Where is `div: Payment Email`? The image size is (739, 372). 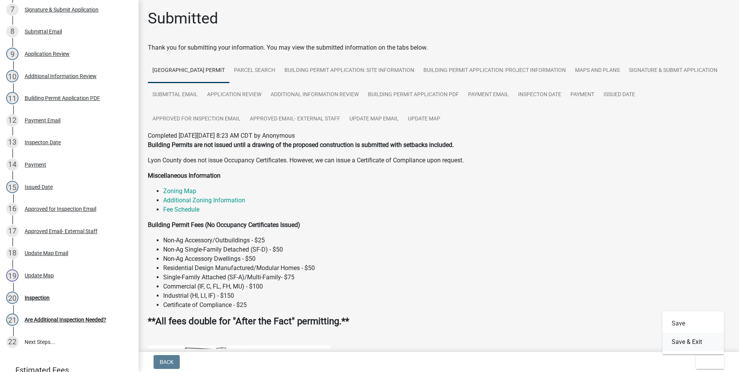 div: Payment Email is located at coordinates (42, 120).